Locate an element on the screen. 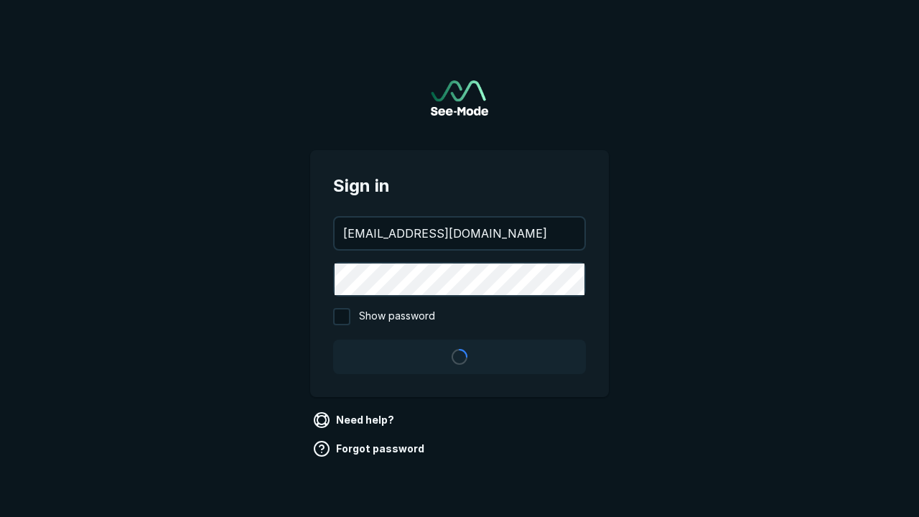 The height and width of the screenshot is (517, 919). span: Sign in is located at coordinates (459, 186).